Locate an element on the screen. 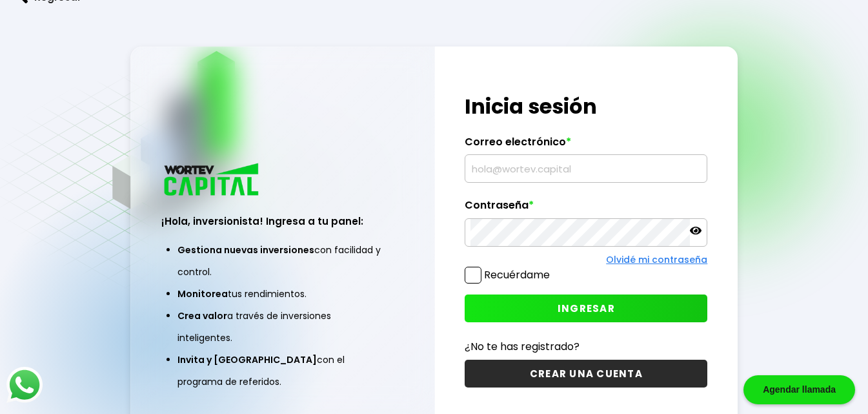 The height and width of the screenshot is (414, 868). div: Agendar llamada is located at coordinates (799, 390).